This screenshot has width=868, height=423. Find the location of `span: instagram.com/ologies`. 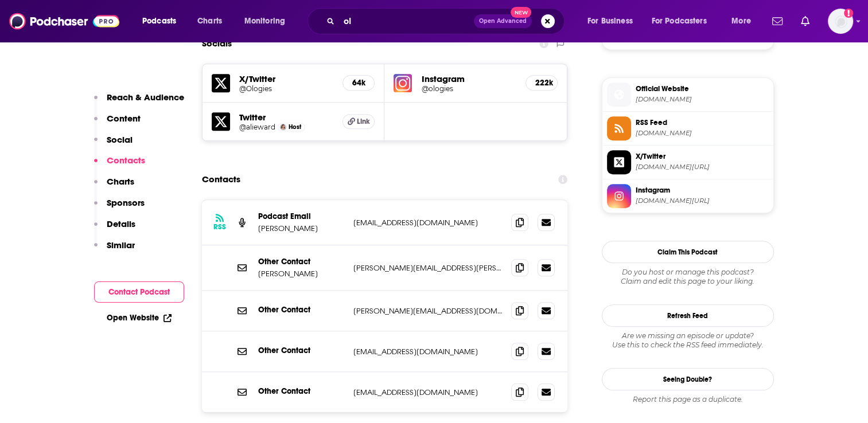

span: instagram.com/ologies is located at coordinates (702, 201).